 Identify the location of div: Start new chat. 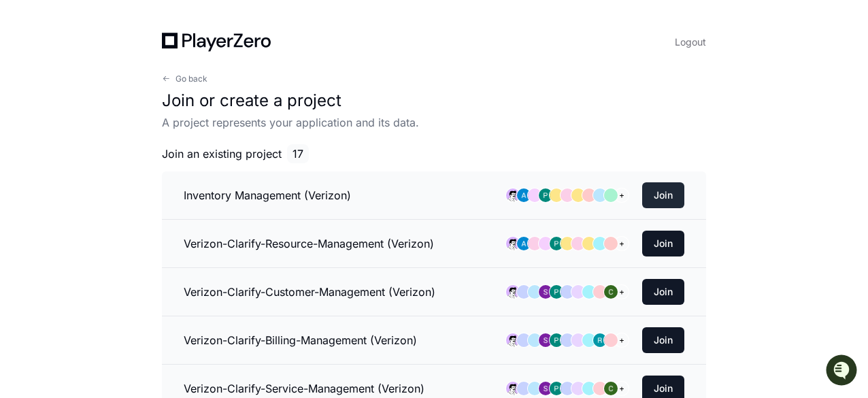
(135, 108).